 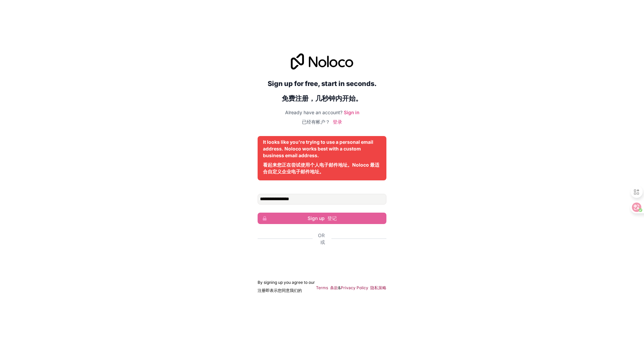 I want to click on input: Email address, so click(x=322, y=199).